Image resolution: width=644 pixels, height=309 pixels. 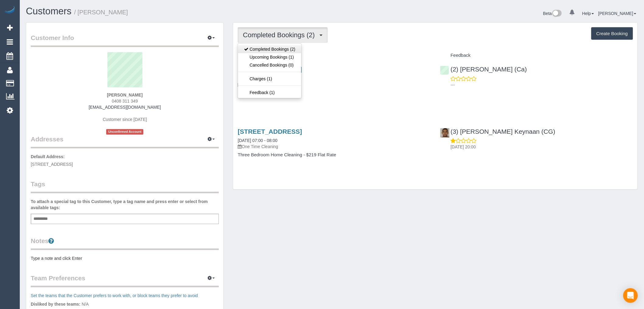 What do you see at coordinates (445, 132) in the screenshot?
I see `img: (3) Abdi Keynaan (CG)` at bounding box center [445, 132].